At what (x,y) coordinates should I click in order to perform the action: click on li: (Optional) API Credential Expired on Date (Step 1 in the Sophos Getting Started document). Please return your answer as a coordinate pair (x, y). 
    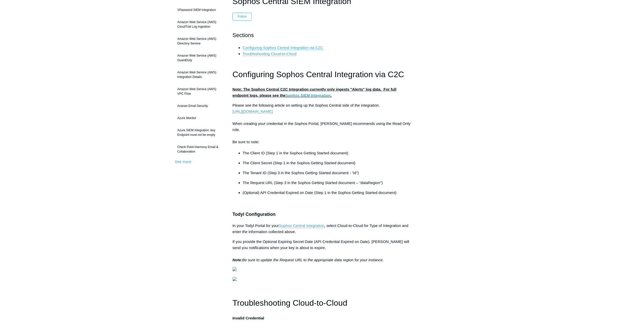
    Looking at the image, I should click on (327, 193).